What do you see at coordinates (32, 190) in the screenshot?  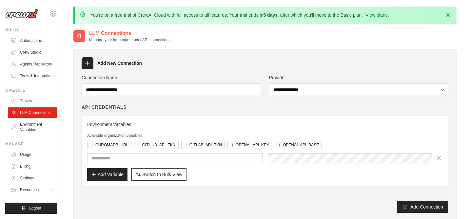 I see `button: Resources` at bounding box center [32, 190].